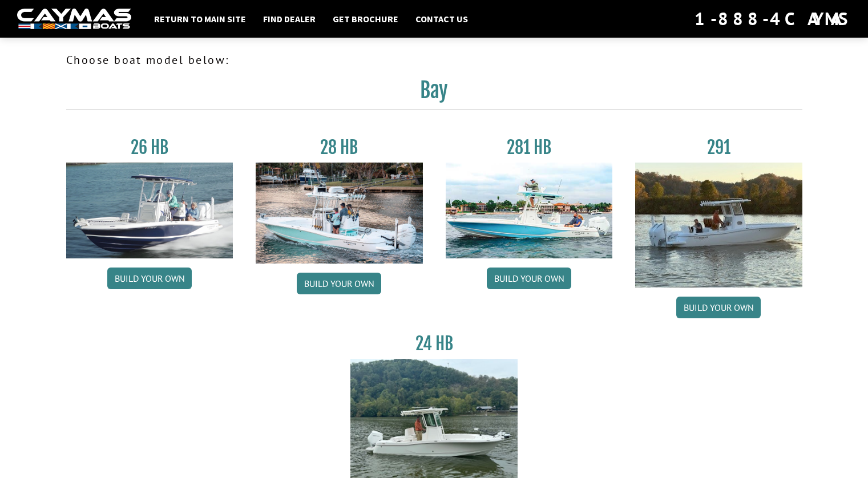  What do you see at coordinates (149, 147) in the screenshot?
I see `h3: 26 HB` at bounding box center [149, 147].